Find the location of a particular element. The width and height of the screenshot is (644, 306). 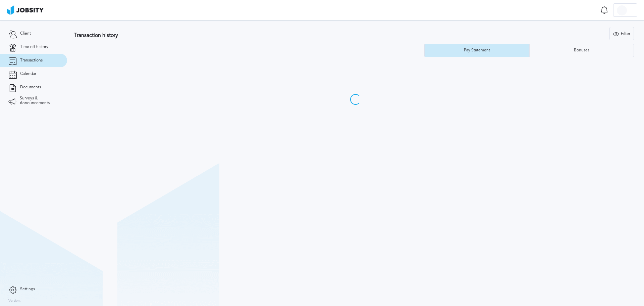

span: Client is located at coordinates (25, 34).